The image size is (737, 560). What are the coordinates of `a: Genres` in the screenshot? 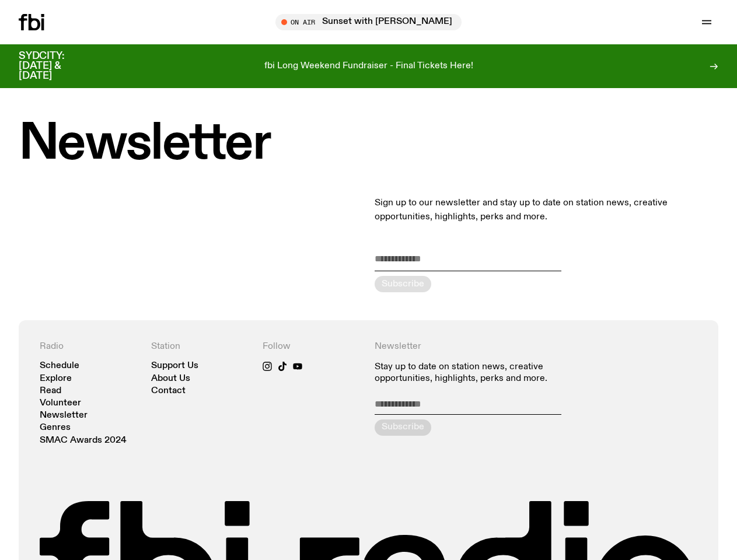 It's located at (55, 427).